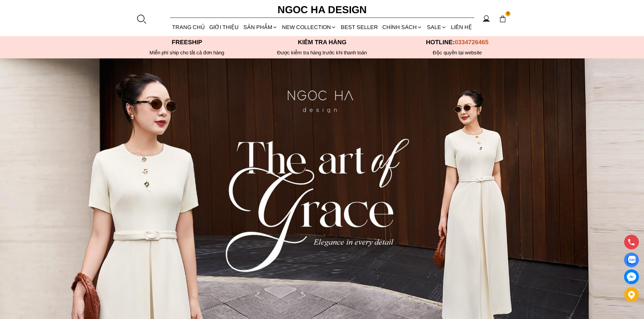  Describe the element at coordinates (631, 260) in the screenshot. I see `img: Display image` at that location.